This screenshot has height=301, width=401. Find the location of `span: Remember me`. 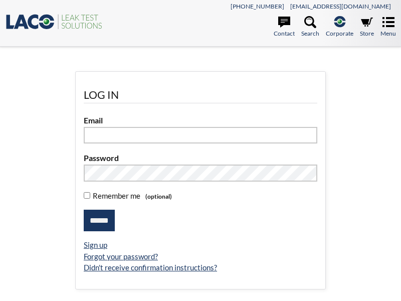

span: Remember me is located at coordinates (115, 195).